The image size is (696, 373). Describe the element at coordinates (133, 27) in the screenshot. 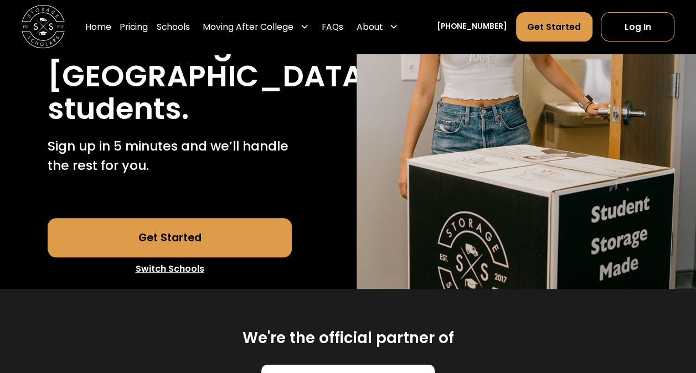

I see `a: Pricing` at that location.